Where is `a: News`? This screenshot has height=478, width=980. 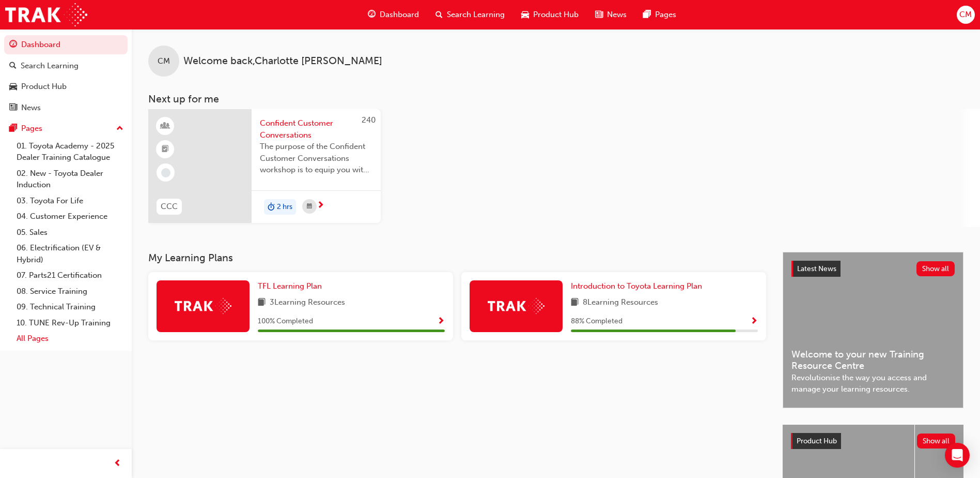 a: News is located at coordinates (65, 107).